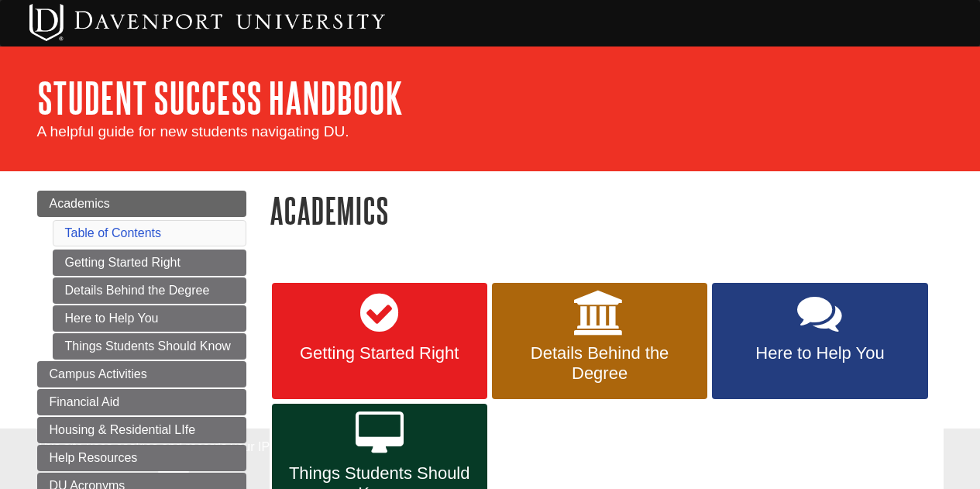 The width and height of the screenshot is (980, 489). I want to click on a: Table of Contents, so click(113, 232).